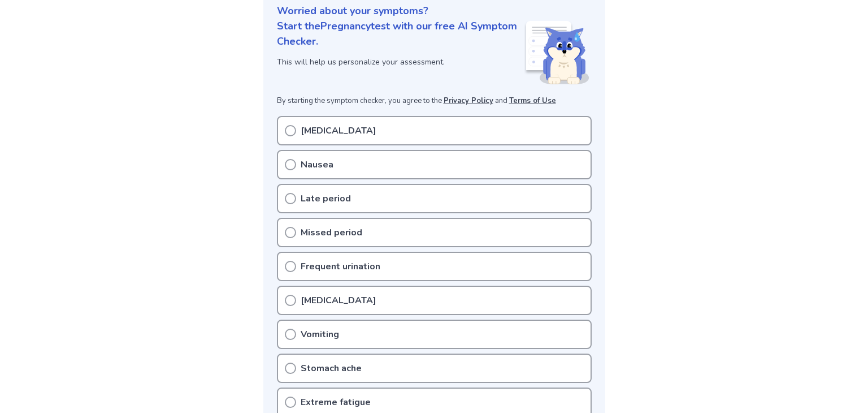 The image size is (868, 413). Describe the element at coordinates (434, 101) in the screenshot. I see `p: By starting the symptom checker, you agree to the and` at that location.